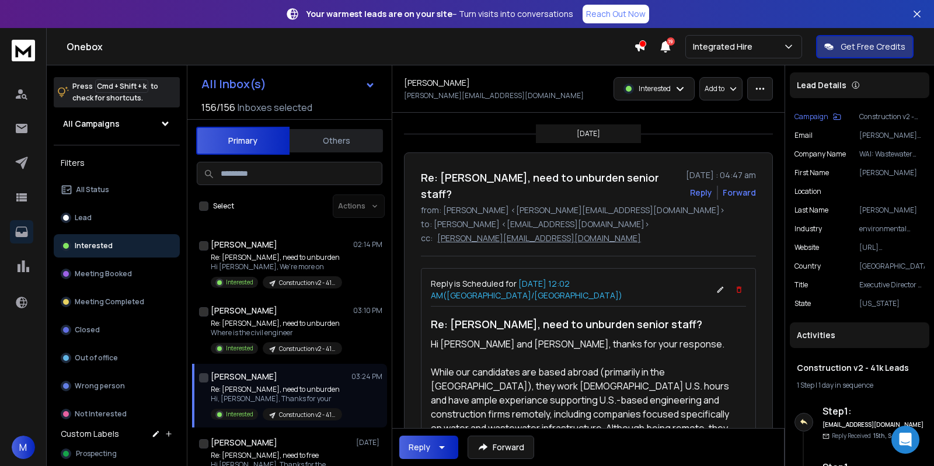 The width and height of the screenshot is (934, 466). Describe the element at coordinates (892, 229) in the screenshot. I see `p: environmental services` at that location.